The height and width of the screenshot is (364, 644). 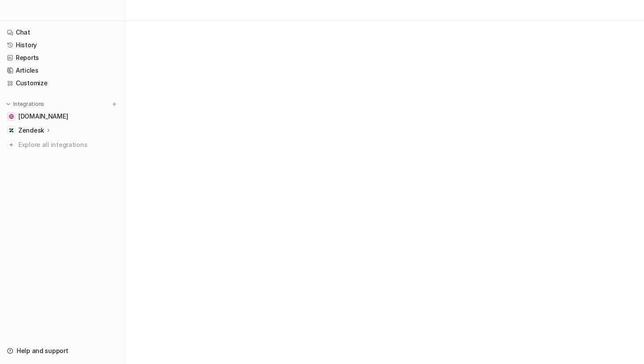 What do you see at coordinates (115, 104) in the screenshot?
I see `img: menu_add.svg` at bounding box center [115, 104].